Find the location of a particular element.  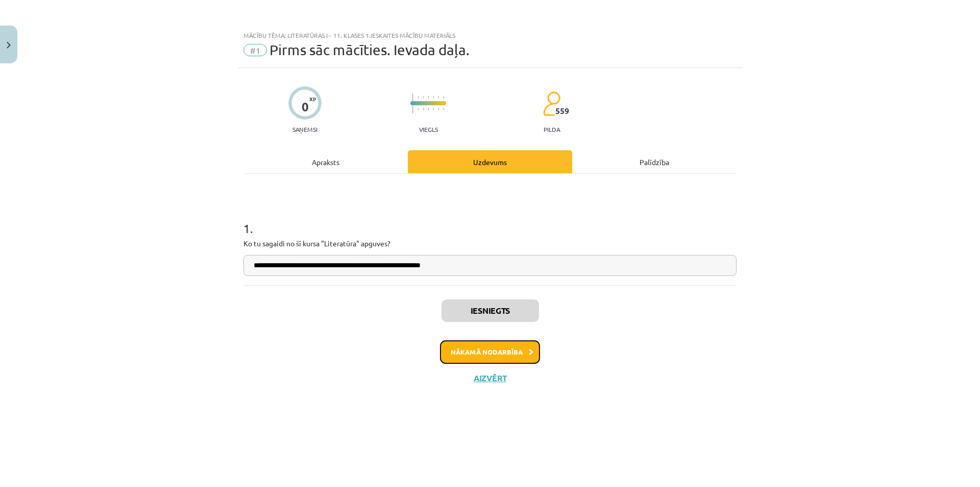

button: Iesniegts is located at coordinates (490, 311).